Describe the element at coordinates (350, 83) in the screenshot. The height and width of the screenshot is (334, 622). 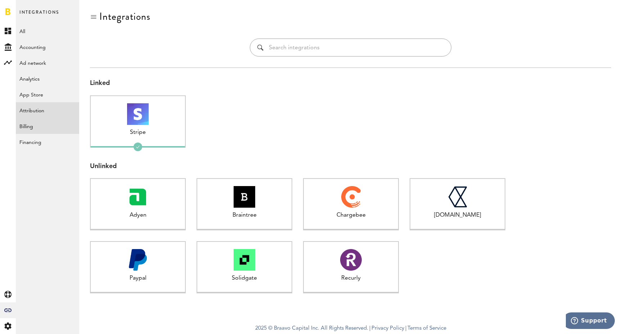
I see `div: Linked` at that location.